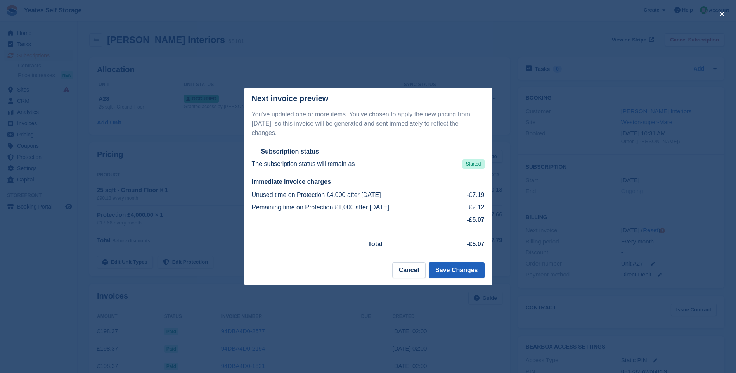 The width and height of the screenshot is (736, 373). I want to click on h2: Subscription status, so click(290, 152).